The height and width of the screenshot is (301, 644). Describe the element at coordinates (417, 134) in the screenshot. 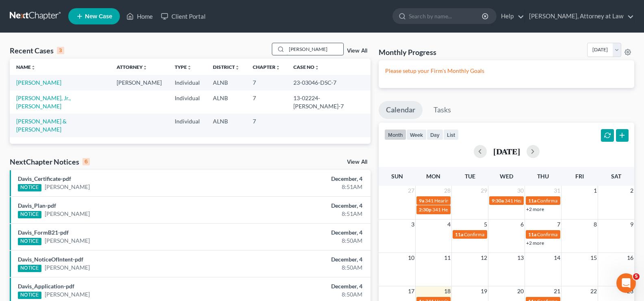

I see `button: week` at that location.